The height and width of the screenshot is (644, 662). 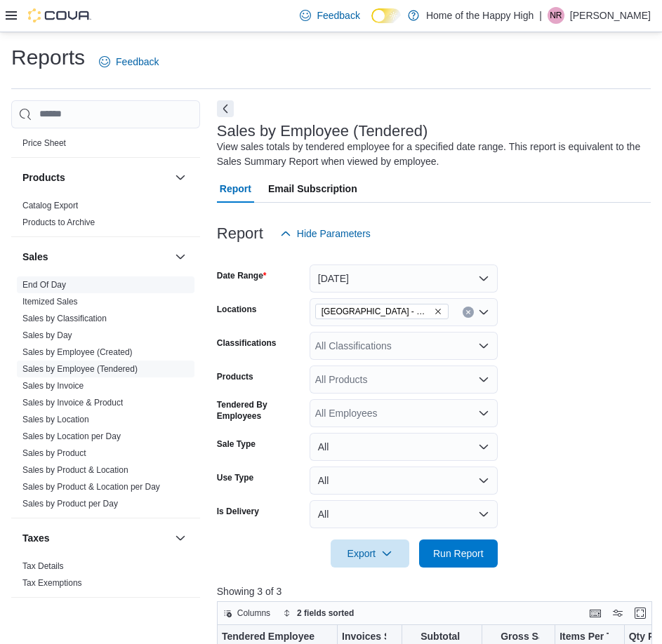 I want to click on button: Columns, so click(x=247, y=613).